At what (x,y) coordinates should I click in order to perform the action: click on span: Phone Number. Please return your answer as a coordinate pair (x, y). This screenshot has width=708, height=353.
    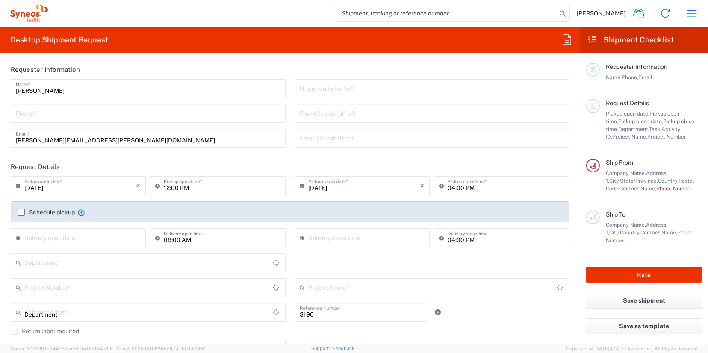
    Looking at the image, I should click on (674, 188).